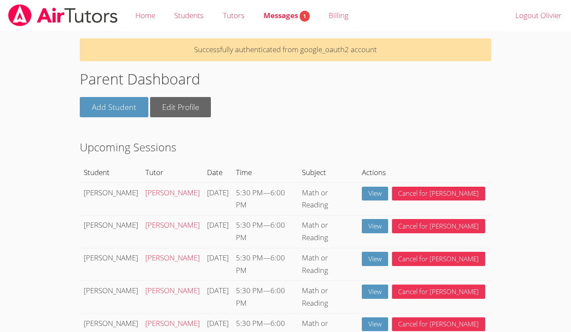 Image resolution: width=571 pixels, height=332 pixels. Describe the element at coordinates (181, 107) in the screenshot. I see `a: Edit Profile` at that location.